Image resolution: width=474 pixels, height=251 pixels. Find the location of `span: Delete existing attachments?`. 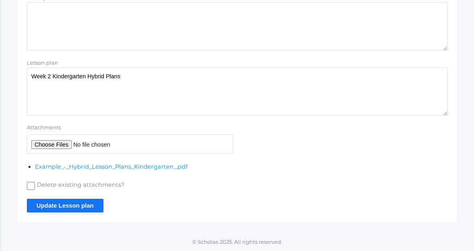

span: Delete existing attachments? is located at coordinates (79, 185).